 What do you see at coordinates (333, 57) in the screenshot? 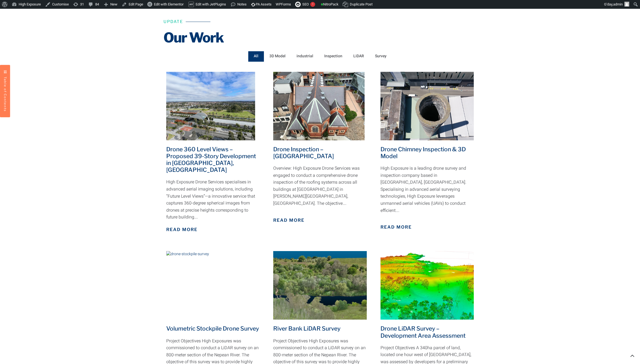
I see `span: Inspection` at bounding box center [333, 57].